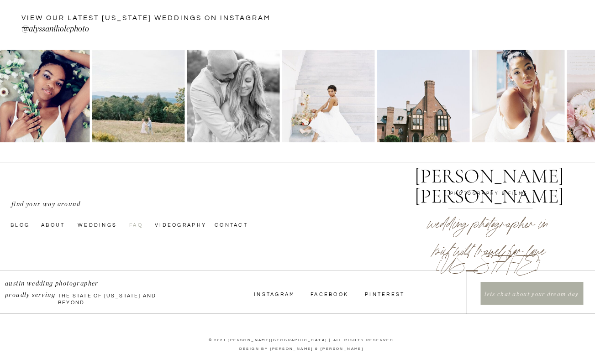  What do you see at coordinates (386, 294) in the screenshot?
I see `a: Pinterest` at bounding box center [386, 294].